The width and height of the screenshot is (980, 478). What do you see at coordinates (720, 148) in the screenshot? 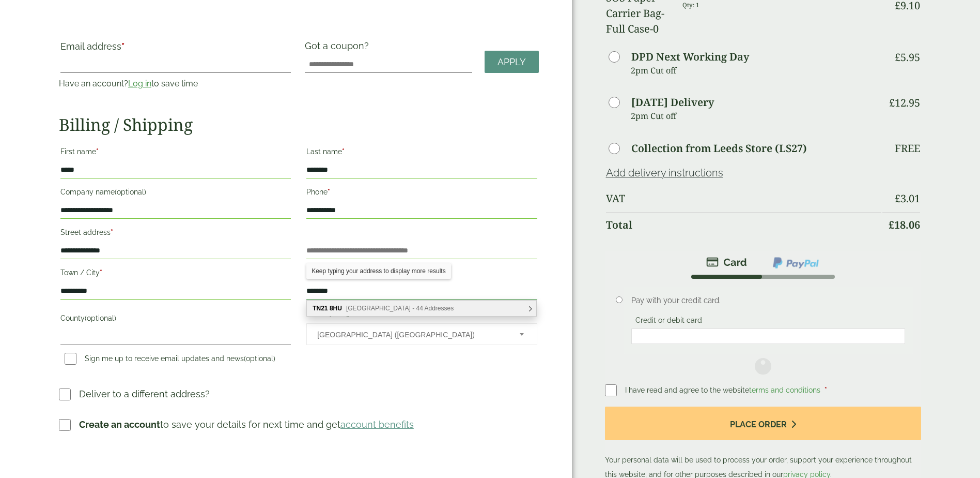
I see `label: Collection from Leeds Store (LS27)` at bounding box center [720, 148].